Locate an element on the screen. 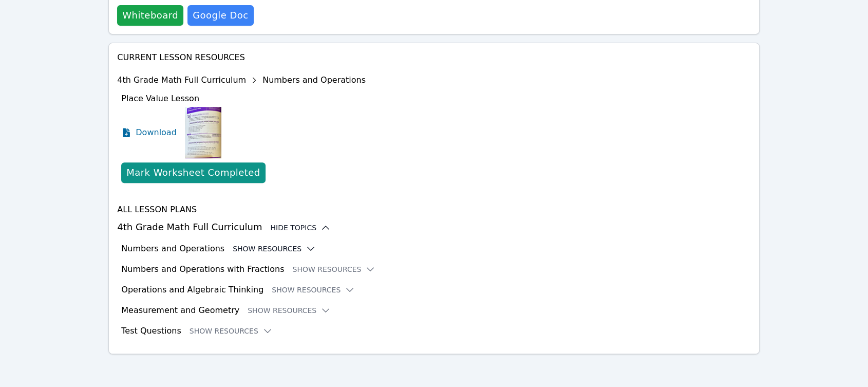 This screenshot has width=868, height=387. button: Hide Topics is located at coordinates (300, 227).